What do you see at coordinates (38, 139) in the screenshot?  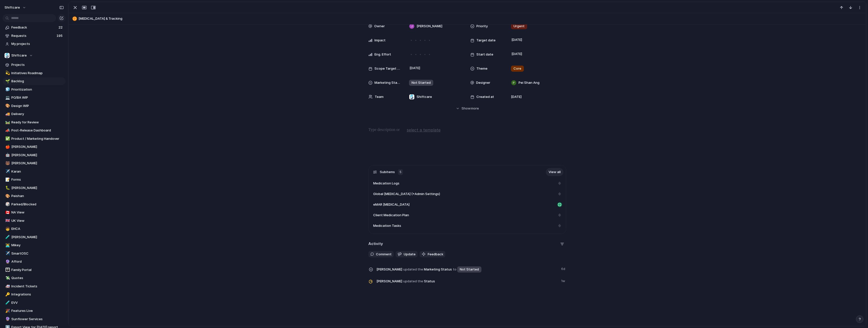 I see `span: Product / Marketing Handover` at bounding box center [38, 139].